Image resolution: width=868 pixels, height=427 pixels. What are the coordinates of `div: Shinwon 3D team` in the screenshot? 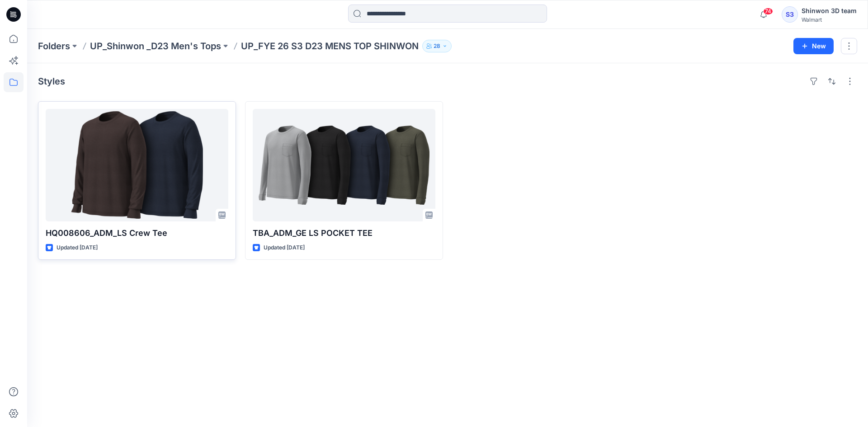 It's located at (829, 11).